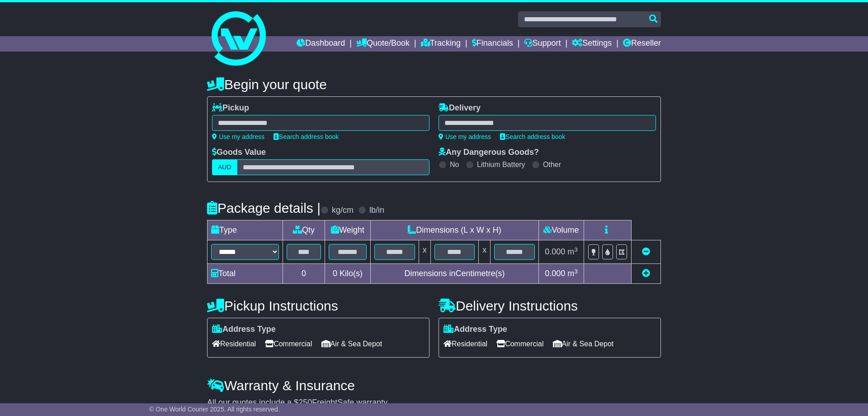 This screenshot has width=868, height=416. Describe the element at coordinates (320, 44) in the screenshot. I see `a: Dashboard` at that location.